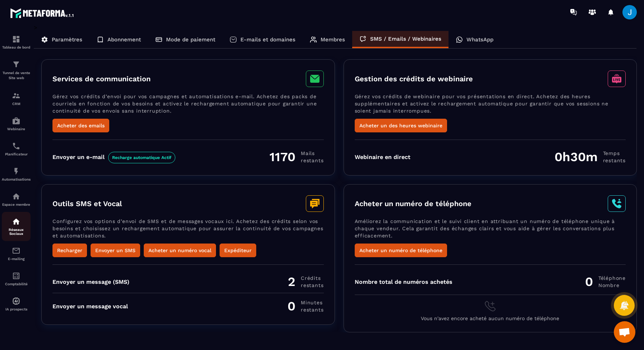 The width and height of the screenshot is (644, 350). What do you see at coordinates (188, 106) in the screenshot?
I see `p: Gérez vos crédits d’envoi pour vos campagnes et automatisations e-mail. Achetez des packs de cour...` at bounding box center [188, 106].